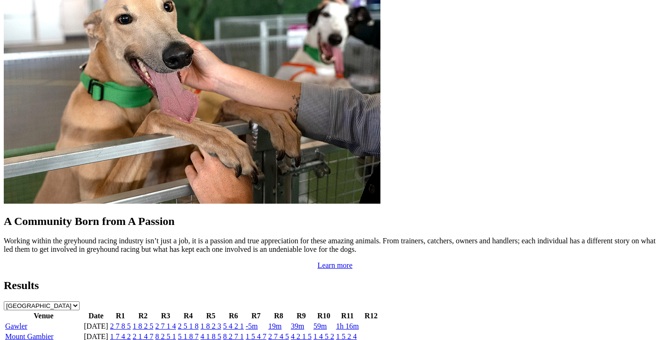  Describe the element at coordinates (188, 316) in the screenshot. I see `th: R4` at that location.